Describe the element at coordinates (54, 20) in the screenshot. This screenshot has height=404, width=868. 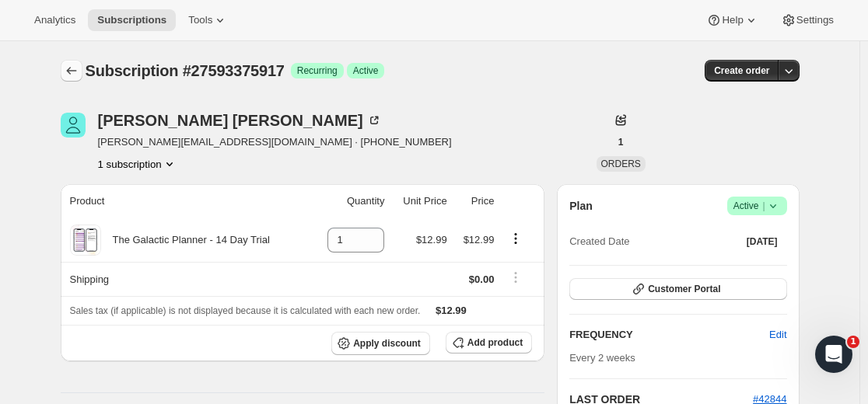
I see `button: Analytics` at that location.